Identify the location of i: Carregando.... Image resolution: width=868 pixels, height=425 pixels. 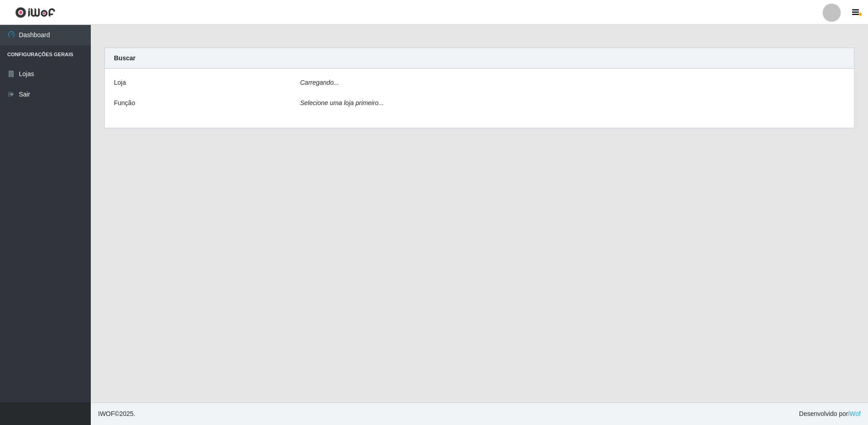
(320, 83).